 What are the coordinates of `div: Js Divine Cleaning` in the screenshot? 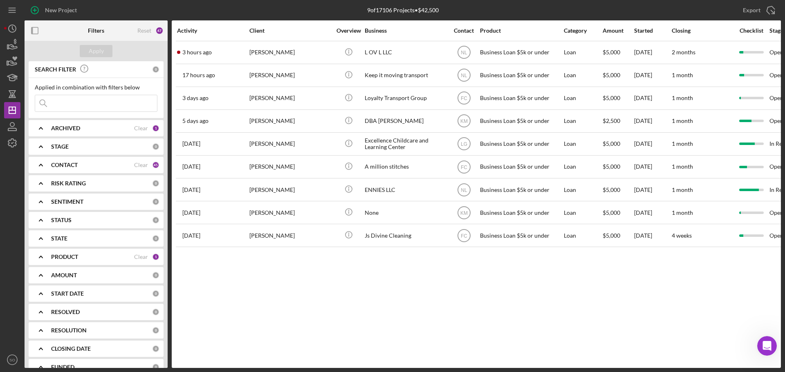 It's located at (405, 235).